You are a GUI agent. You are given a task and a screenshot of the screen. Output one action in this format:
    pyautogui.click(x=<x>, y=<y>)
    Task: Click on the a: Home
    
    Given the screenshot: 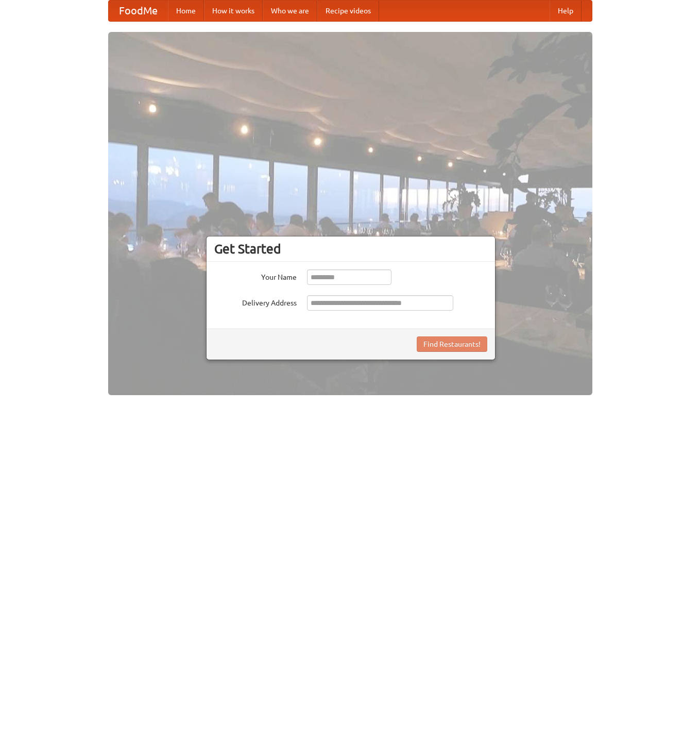 What is the action you would take?
    pyautogui.click(x=186, y=11)
    